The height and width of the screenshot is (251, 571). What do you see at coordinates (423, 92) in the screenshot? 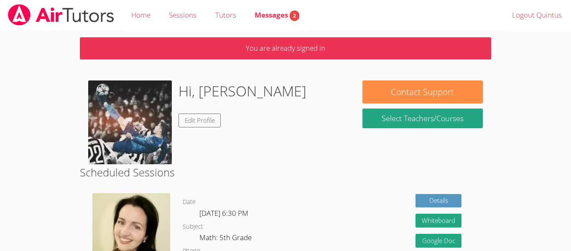
I see `button: Contact Support` at bounding box center [423, 92].